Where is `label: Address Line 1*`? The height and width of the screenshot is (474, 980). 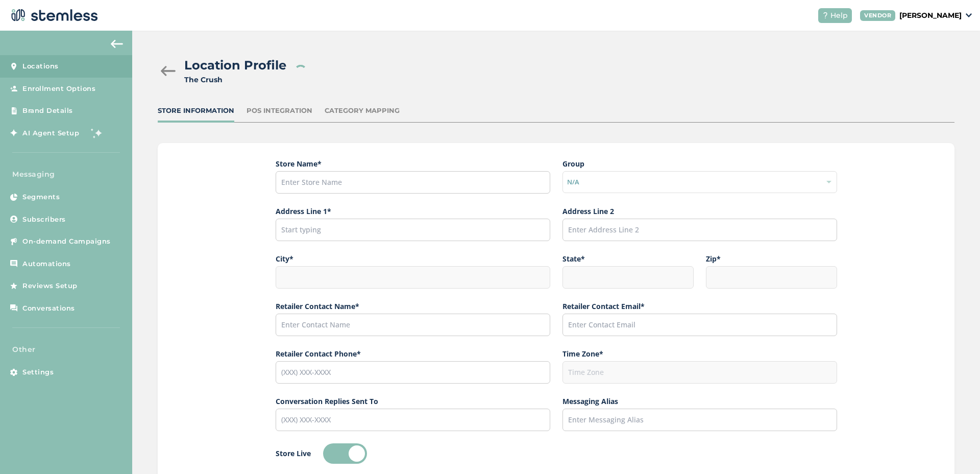
label: Address Line 1* is located at coordinates (413, 211).